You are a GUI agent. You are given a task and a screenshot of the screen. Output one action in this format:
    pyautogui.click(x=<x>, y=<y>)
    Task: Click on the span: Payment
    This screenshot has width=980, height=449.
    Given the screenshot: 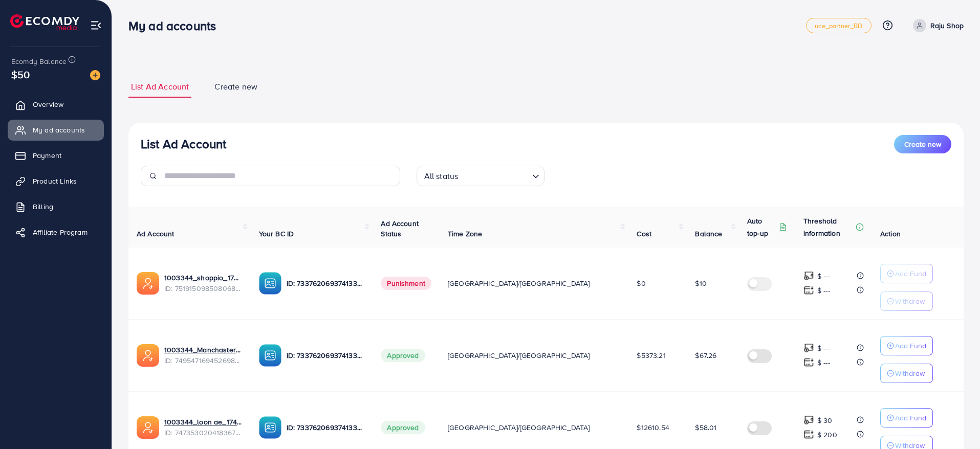 What is the action you would take?
    pyautogui.click(x=47, y=155)
    